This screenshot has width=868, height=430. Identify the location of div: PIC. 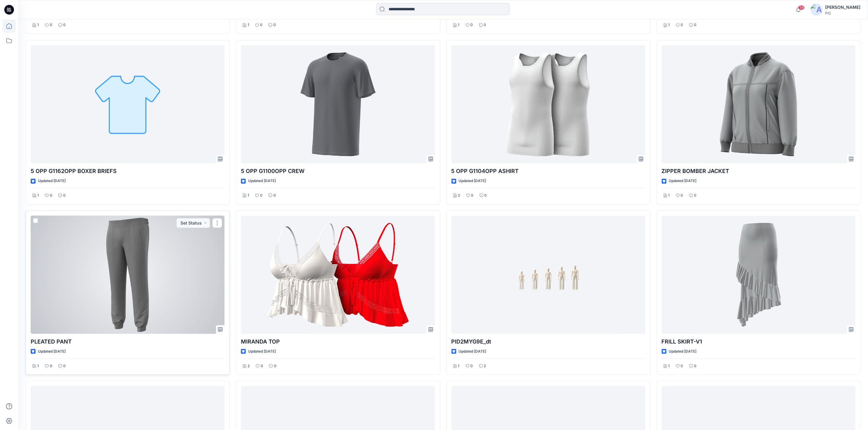
(843, 13).